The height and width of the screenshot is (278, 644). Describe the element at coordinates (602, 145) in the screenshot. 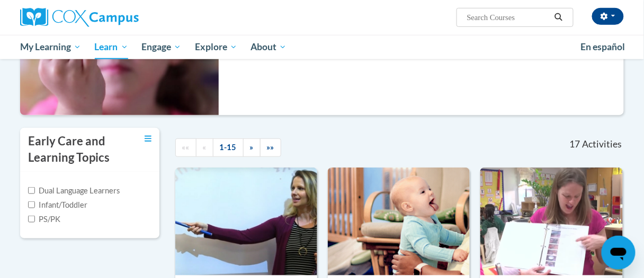

I see `span: Activities` at that location.